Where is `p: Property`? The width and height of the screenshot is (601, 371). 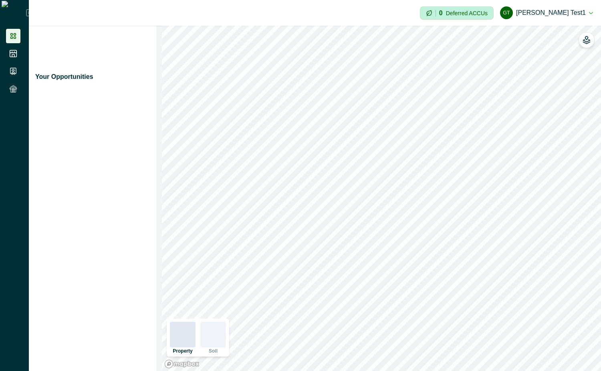
p: Property is located at coordinates (182, 351).